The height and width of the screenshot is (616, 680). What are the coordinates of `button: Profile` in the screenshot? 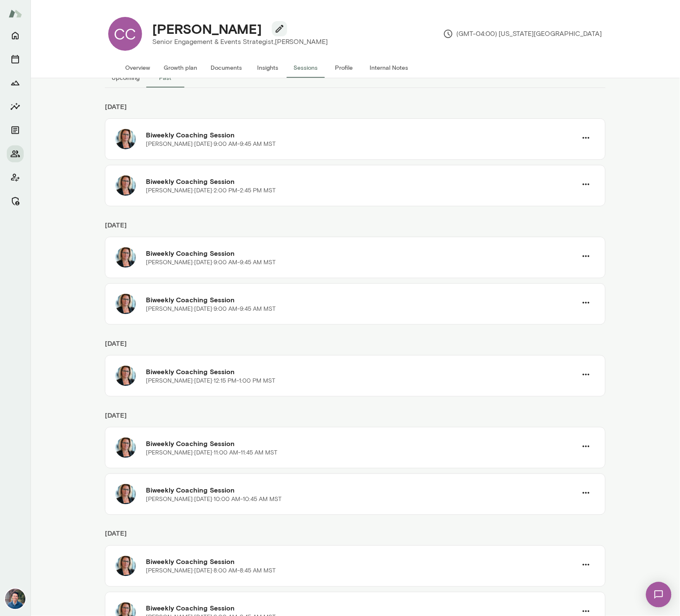 It's located at (344, 68).